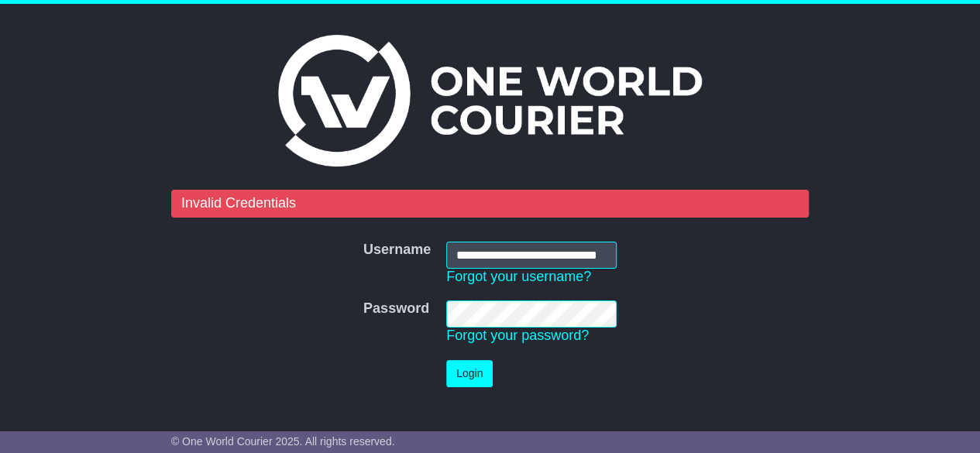 This screenshot has width=980, height=453. I want to click on a: Forgot your password?, so click(518, 335).